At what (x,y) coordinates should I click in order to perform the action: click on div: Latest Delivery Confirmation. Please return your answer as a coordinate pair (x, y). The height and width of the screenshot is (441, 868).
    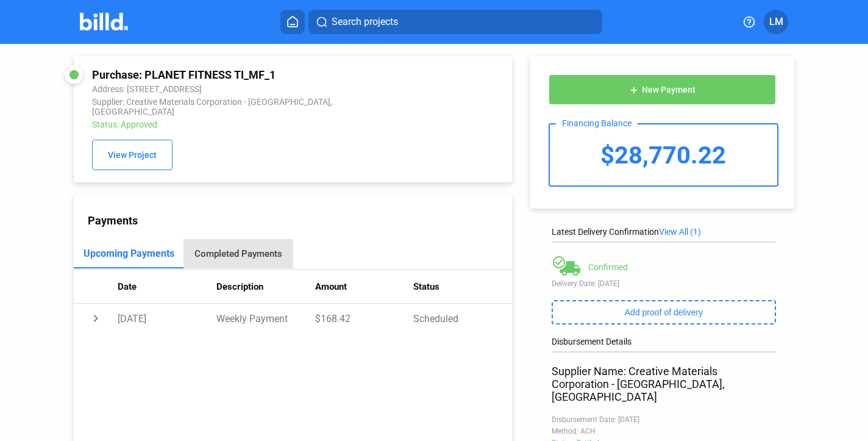
    Looking at the image, I should click on (664, 232).